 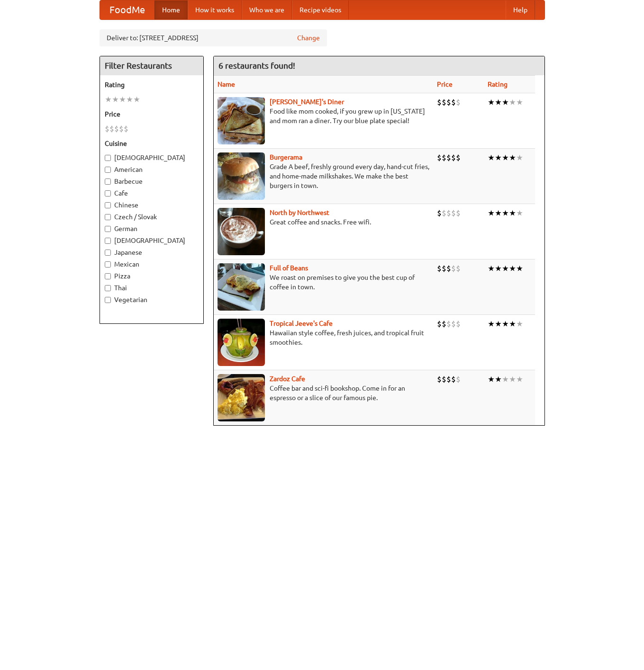 What do you see at coordinates (323, 393) in the screenshot?
I see `p: Coffee bar and sci-fi bookshop. Come in for an espresso or a slice of our famous pie.` at bounding box center [323, 393].